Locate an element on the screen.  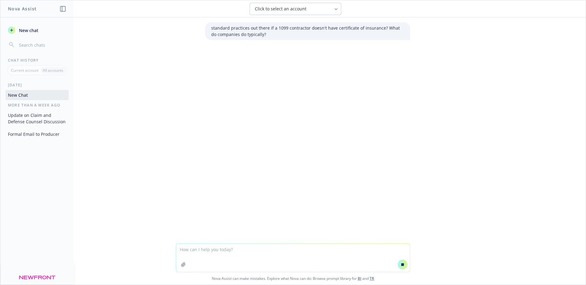
div: Chat History is located at coordinates (37, 60).